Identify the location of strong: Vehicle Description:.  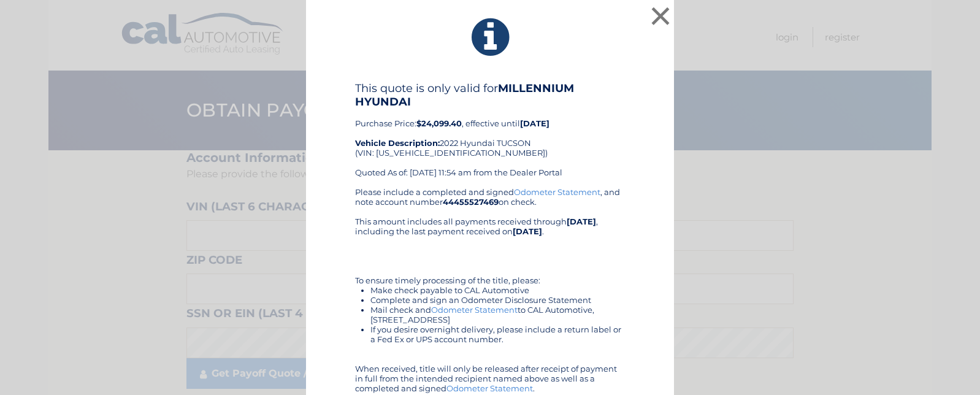
(398, 143).